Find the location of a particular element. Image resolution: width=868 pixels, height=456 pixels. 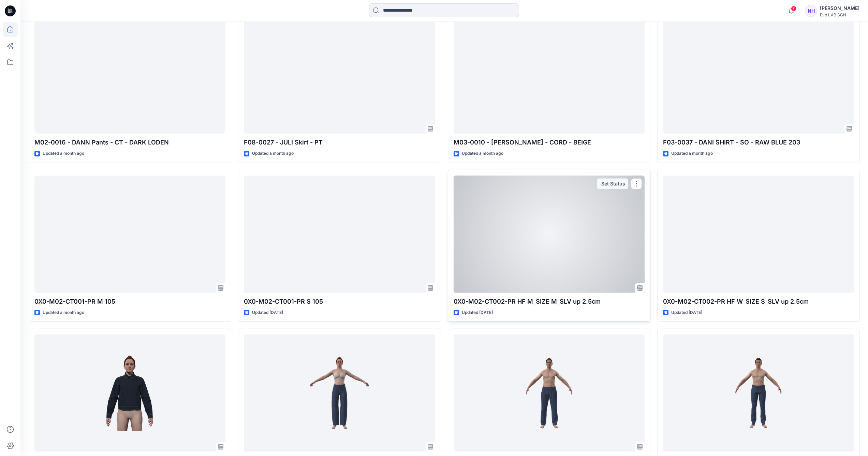

p: F03-0037 - DANI SHIRT - SO - RAW BLUE 203 is located at coordinates (758, 142).